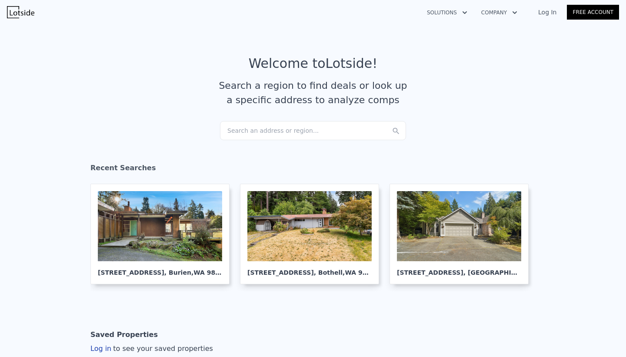 This screenshot has height=357, width=626. Describe the element at coordinates (547, 12) in the screenshot. I see `a: Log In` at that location.